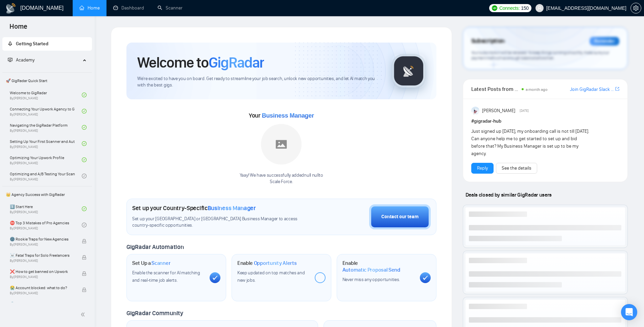 The width and height of the screenshot is (644, 327). What do you see at coordinates (371, 270) in the screenshot?
I see `span: Automatic Proposal Send` at bounding box center [371, 270].